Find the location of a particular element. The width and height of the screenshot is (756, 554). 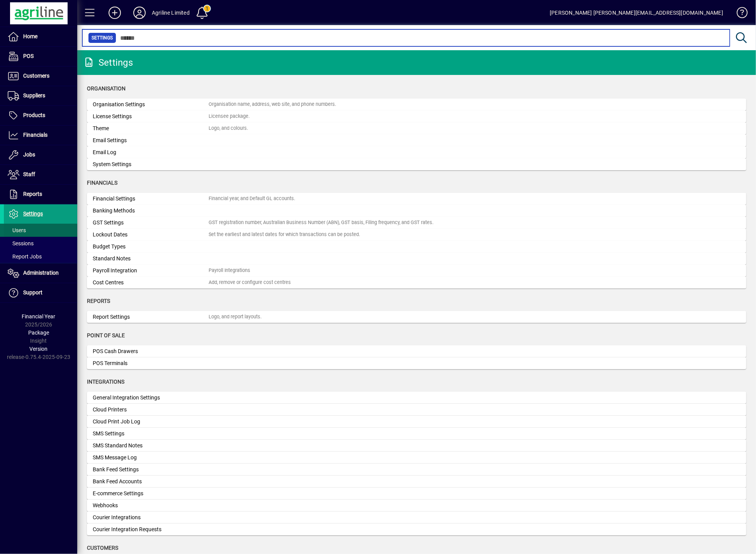

div: Webhooks is located at coordinates (150, 506).